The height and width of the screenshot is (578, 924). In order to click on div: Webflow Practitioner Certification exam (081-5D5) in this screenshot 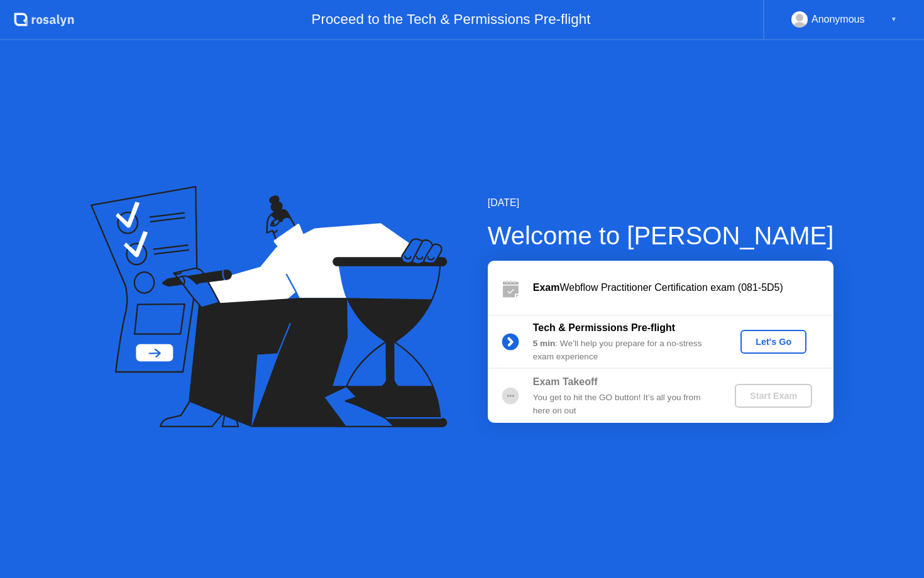, I will do `click(683, 288)`.